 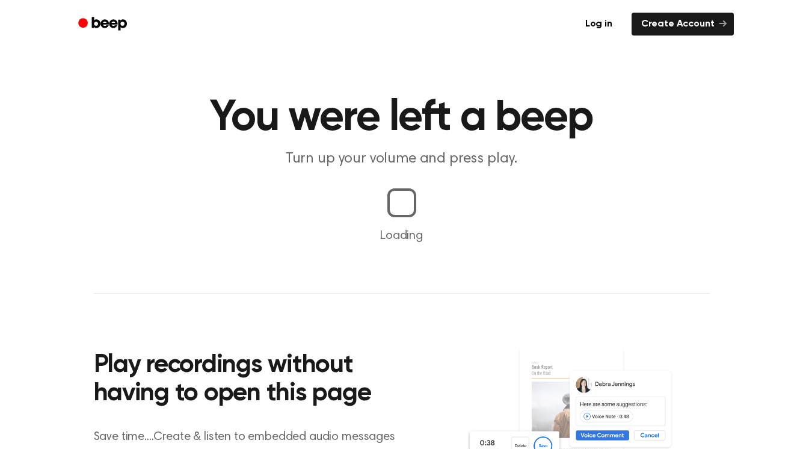 I want to click on h1: You were left a beep, so click(x=402, y=118).